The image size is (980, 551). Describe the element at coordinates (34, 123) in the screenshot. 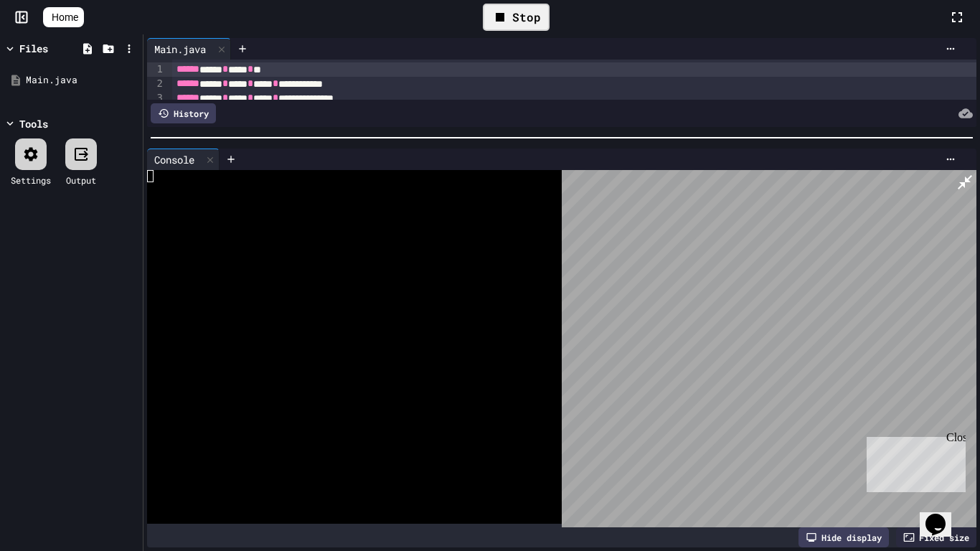

I see `div: Tools` at that location.